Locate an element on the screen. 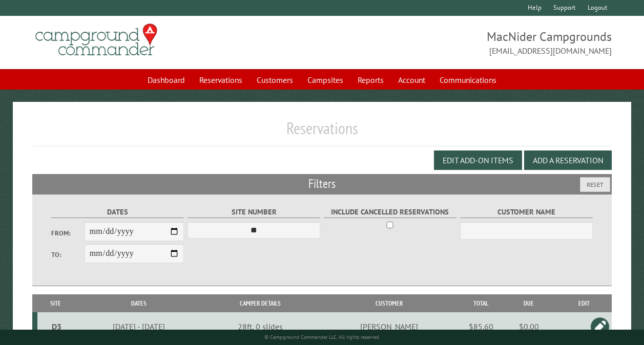 This screenshot has height=345, width=644. button: Add a Reservation is located at coordinates (567, 160).